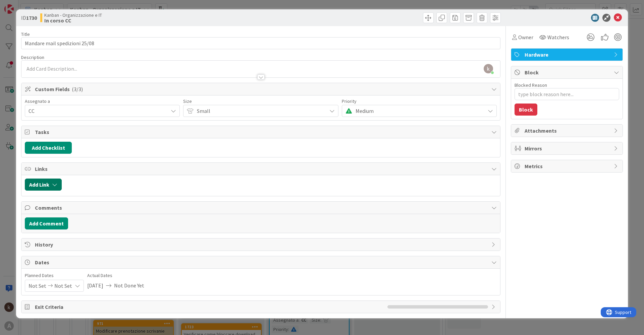 This screenshot has height=335, width=644. What do you see at coordinates (209, 307) in the screenshot?
I see `span: Exit Criteria` at bounding box center [209, 307].